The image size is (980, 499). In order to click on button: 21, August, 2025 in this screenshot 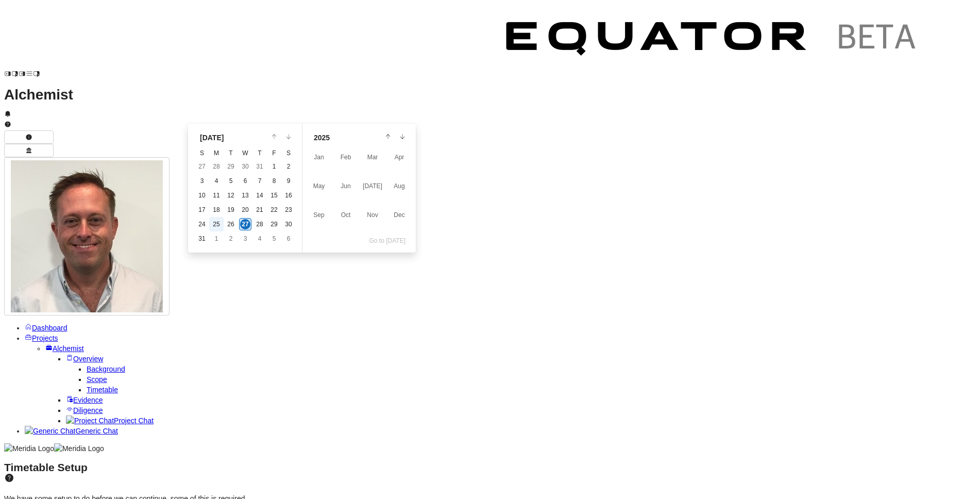, I will do `click(259, 209)`.